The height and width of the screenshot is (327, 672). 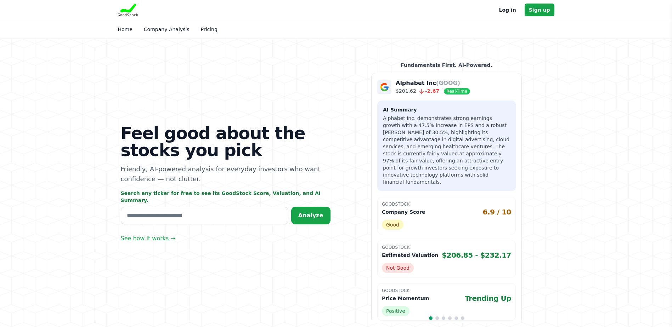 I want to click on img: Company Logo, so click(x=384, y=87).